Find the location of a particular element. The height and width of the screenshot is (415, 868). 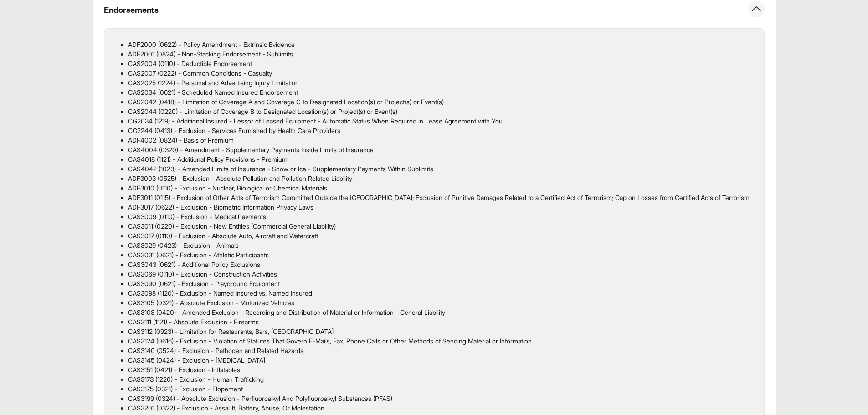

p: ADF3017 (0622) - Exclusion - Biometric Information Privacy Laws is located at coordinates (442, 207).